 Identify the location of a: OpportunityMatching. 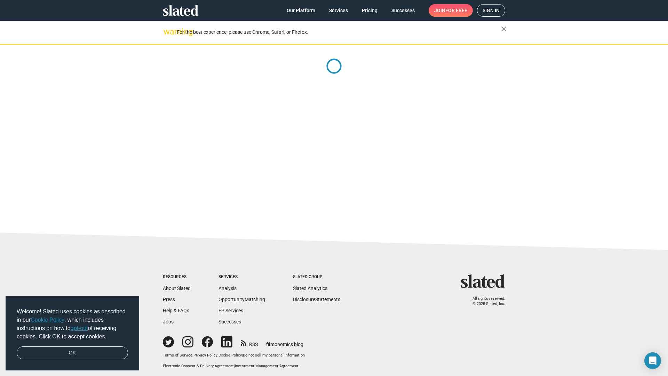
(242, 299).